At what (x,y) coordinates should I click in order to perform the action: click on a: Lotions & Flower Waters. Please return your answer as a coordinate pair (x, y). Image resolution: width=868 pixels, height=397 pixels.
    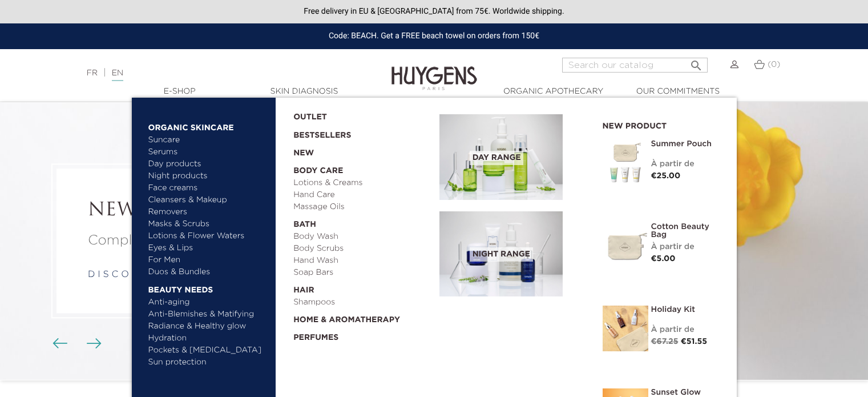
    Looking at the image, I should click on (207, 236).